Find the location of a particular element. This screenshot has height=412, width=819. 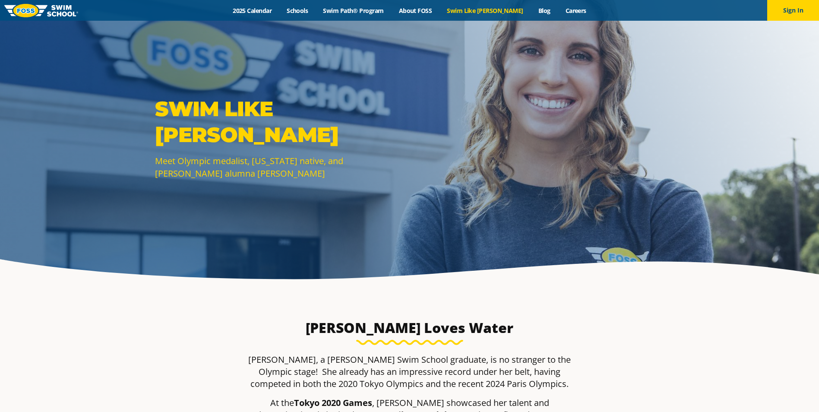

a: 2025 Calendar is located at coordinates (252, 10).